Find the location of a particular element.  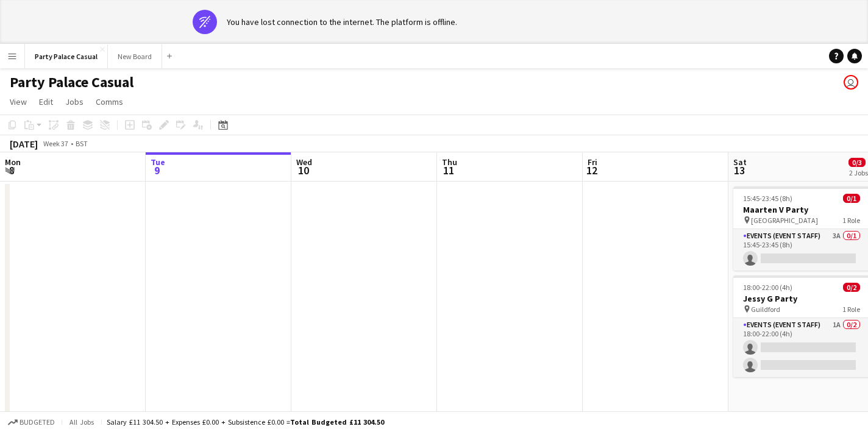

span: Week 37 is located at coordinates (55, 143).